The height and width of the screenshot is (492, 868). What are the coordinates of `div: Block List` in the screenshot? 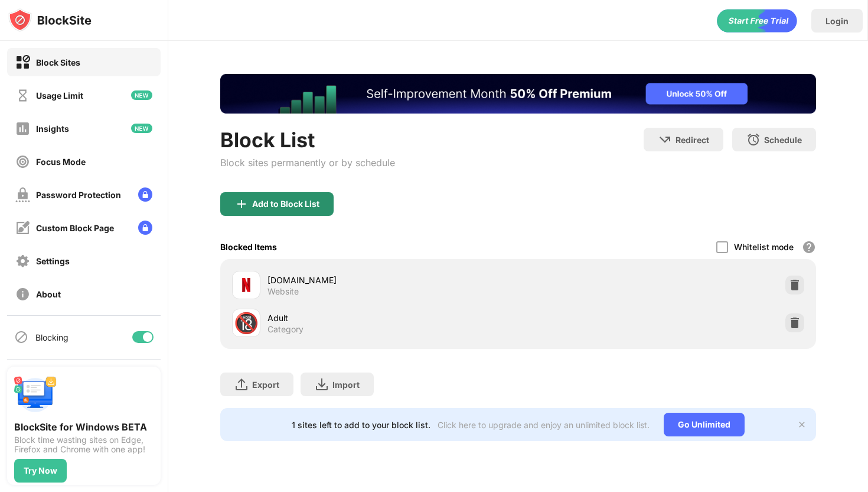 It's located at (308, 139).